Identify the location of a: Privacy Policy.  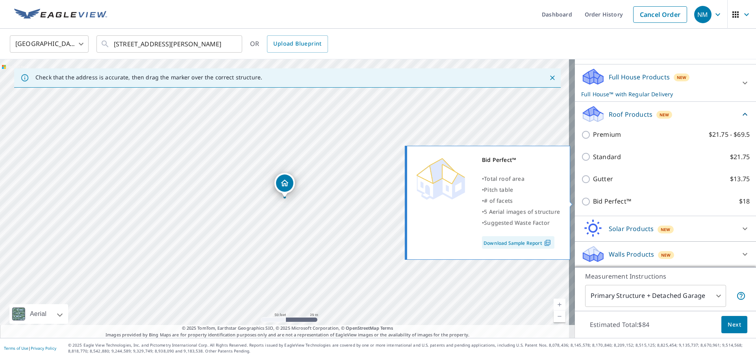
(43, 349).